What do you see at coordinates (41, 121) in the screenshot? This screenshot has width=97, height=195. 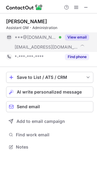 I see `span: Add to email campaign` at bounding box center [41, 121].